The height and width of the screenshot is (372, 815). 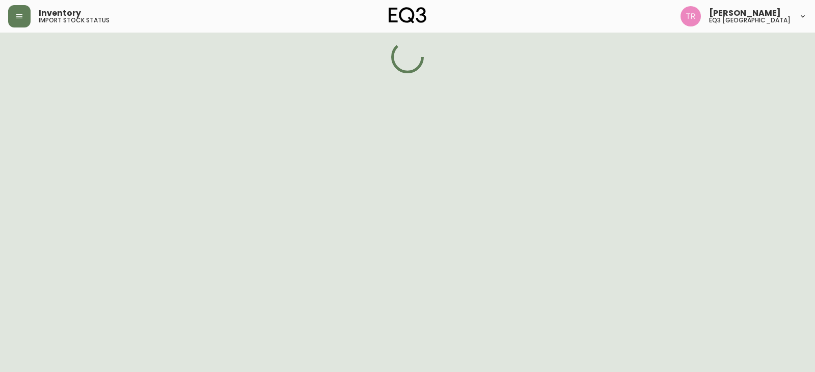 What do you see at coordinates (691, 16) in the screenshot?
I see `img: 214b9049a7c64896e5c13e8f38ff7a87` at bounding box center [691, 16].